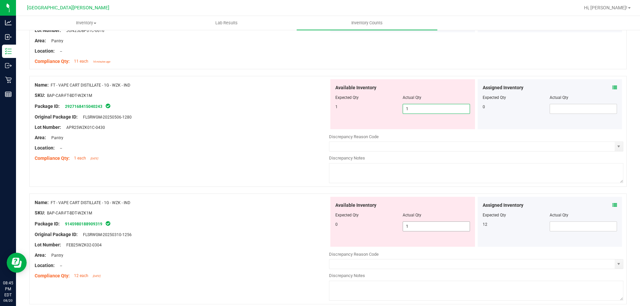 The height and width of the screenshot is (306, 640). What do you see at coordinates (8, 51) in the screenshot?
I see `inline-svg: Inventory` at bounding box center [8, 51].